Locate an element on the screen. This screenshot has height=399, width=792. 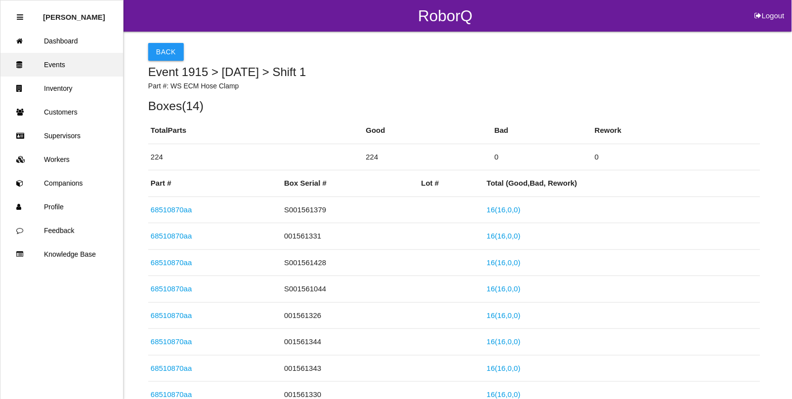
td: S001561428 is located at coordinates (350, 263).